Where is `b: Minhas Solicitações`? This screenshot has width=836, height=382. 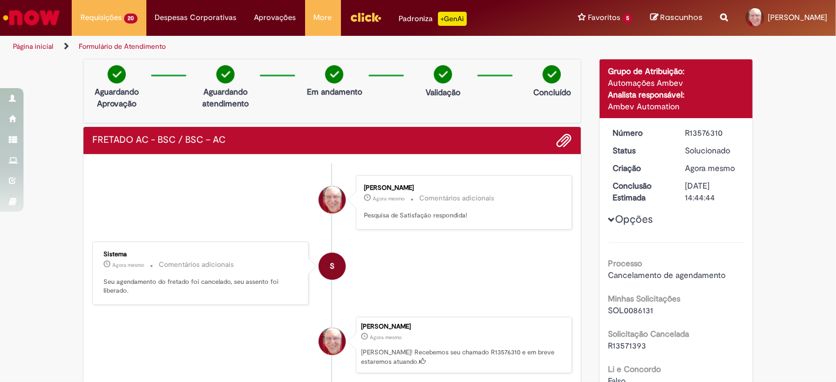
b: Minhas Solicitações is located at coordinates (645, 299).